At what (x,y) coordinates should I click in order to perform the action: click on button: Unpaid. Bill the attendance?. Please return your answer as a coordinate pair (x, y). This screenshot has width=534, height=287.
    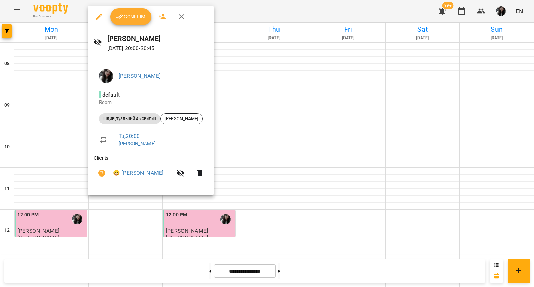
    Looking at the image, I should click on (102, 173).